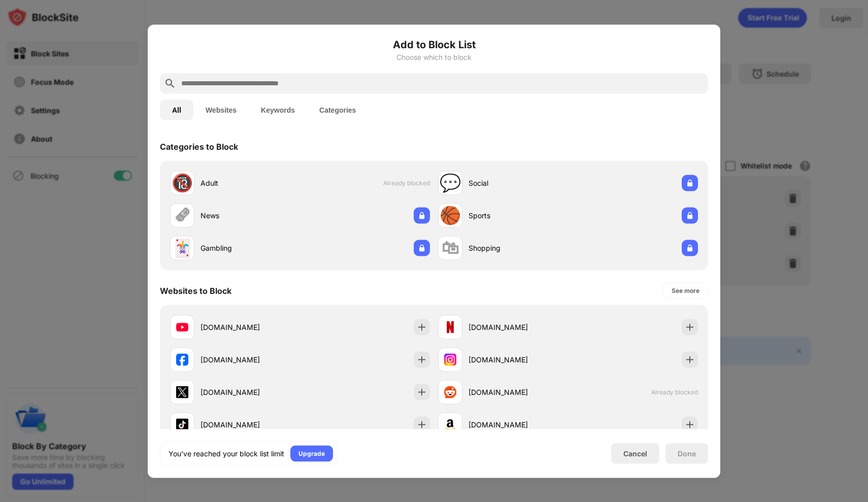  Describe the element at coordinates (636, 453) in the screenshot. I see `div: Cancel` at that location.